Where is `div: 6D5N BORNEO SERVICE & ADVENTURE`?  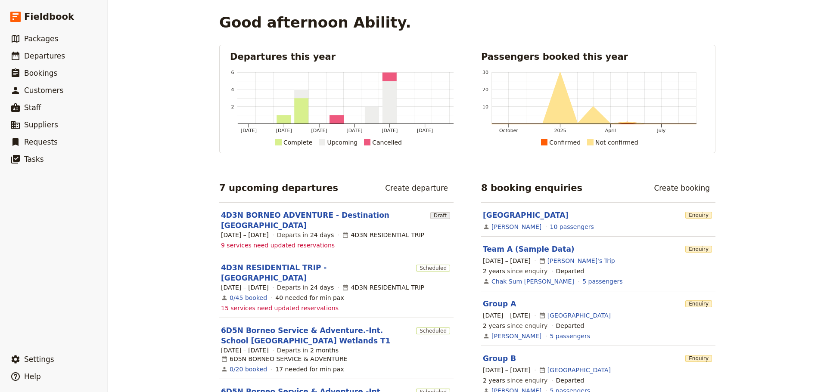 div: 6D5N BORNEO SERVICE & ADVENTURE is located at coordinates (284, 359).